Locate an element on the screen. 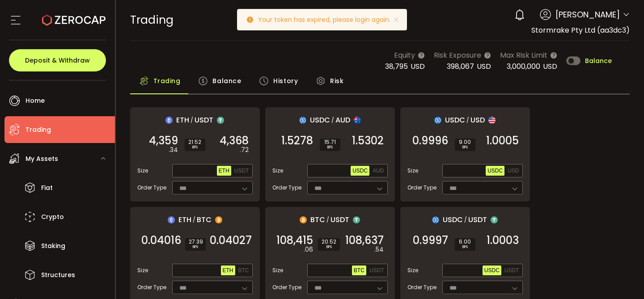  p: Your token has expired, please login again. is located at coordinates (328, 20).